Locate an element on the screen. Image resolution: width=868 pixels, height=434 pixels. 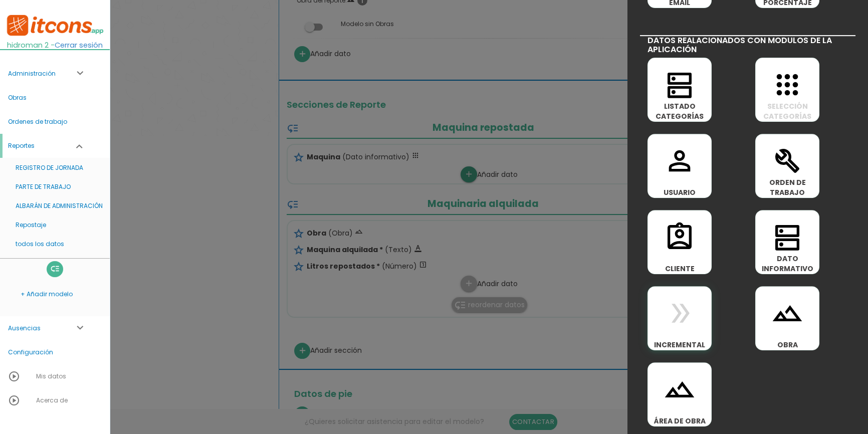
span: OBRA is located at coordinates (787, 345).